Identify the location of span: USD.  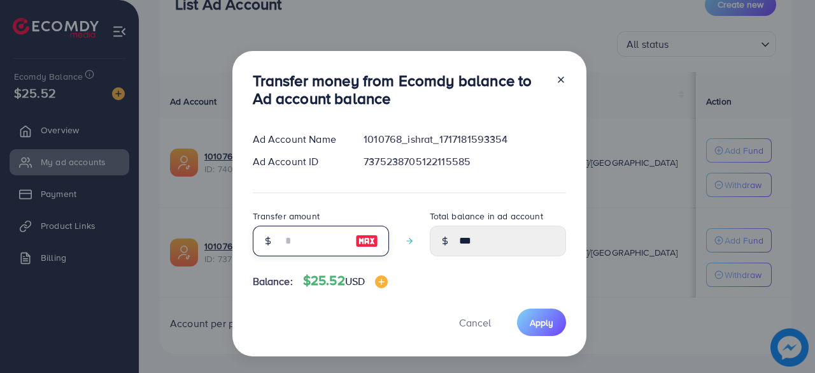
(355, 281).